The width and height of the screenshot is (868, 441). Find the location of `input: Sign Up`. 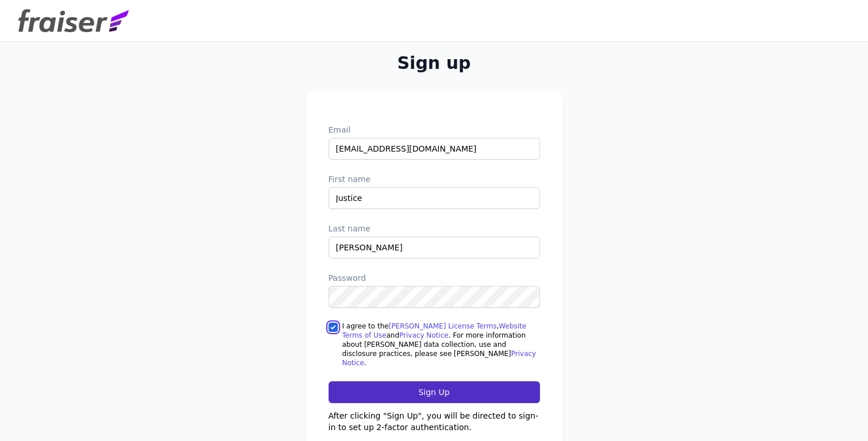

input: Sign Up is located at coordinates (434, 393).